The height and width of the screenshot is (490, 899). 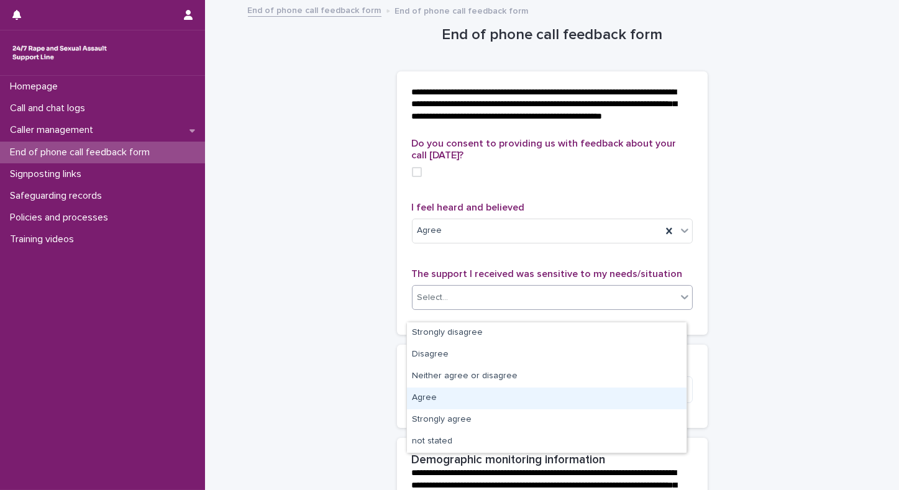 What do you see at coordinates (430, 230) in the screenshot?
I see `span: Agree` at bounding box center [430, 230].